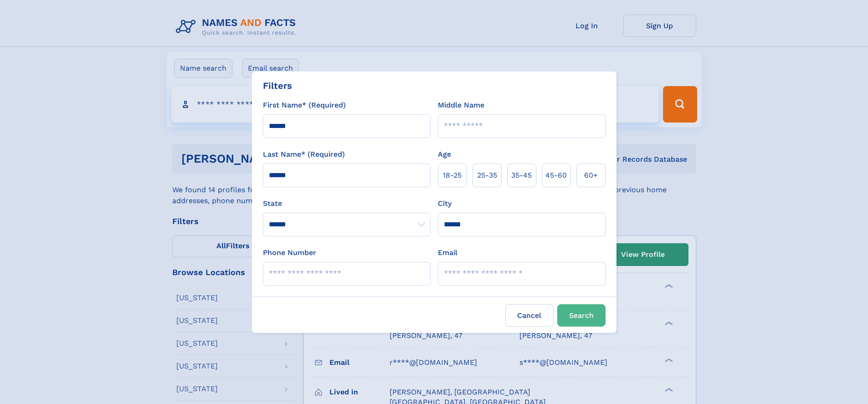 The image size is (868, 404). What do you see at coordinates (452, 175) in the screenshot?
I see `span: 18‑25` at bounding box center [452, 175].